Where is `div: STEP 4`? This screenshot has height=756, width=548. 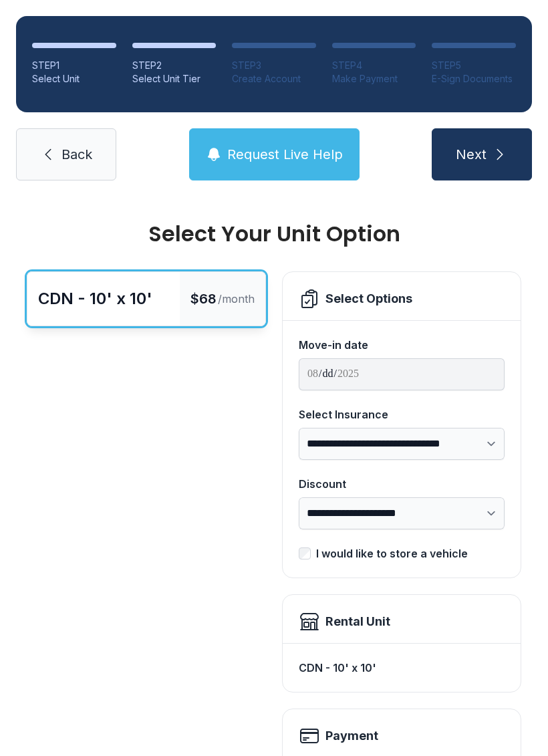 div: STEP 4 is located at coordinates (374, 66).